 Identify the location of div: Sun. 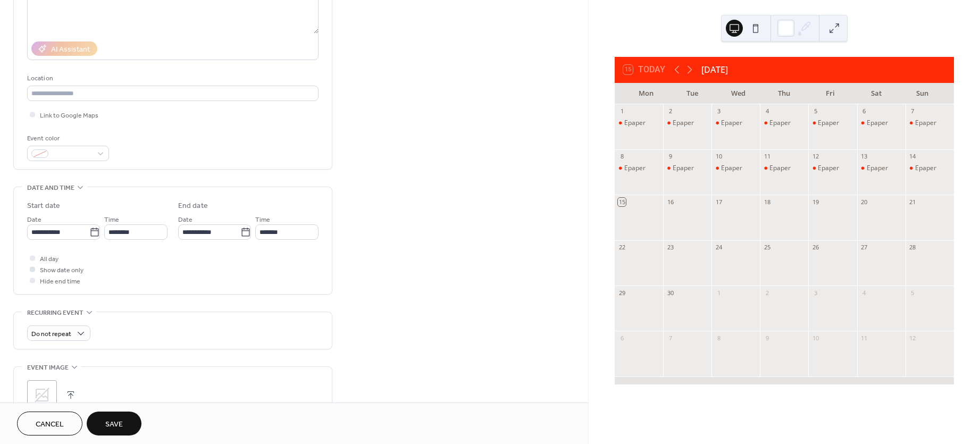
(922, 93).